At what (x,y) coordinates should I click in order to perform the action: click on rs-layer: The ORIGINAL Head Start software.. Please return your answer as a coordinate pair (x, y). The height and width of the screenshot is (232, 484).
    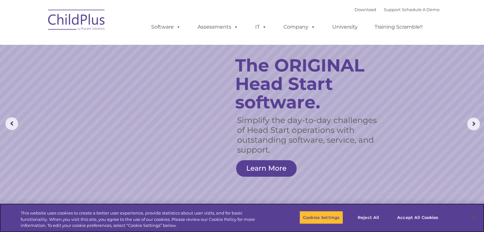
    Looking at the image, I should click on (311, 84).